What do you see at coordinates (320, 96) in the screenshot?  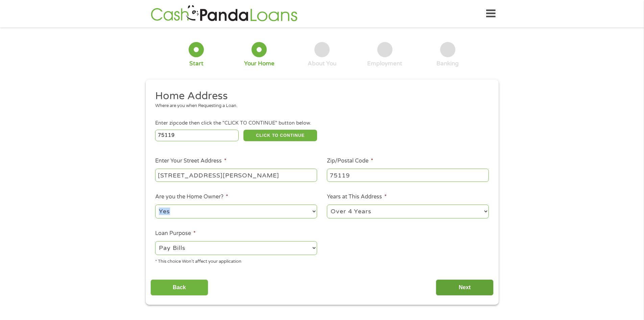 I see `h2: Home Address` at bounding box center [320, 96].